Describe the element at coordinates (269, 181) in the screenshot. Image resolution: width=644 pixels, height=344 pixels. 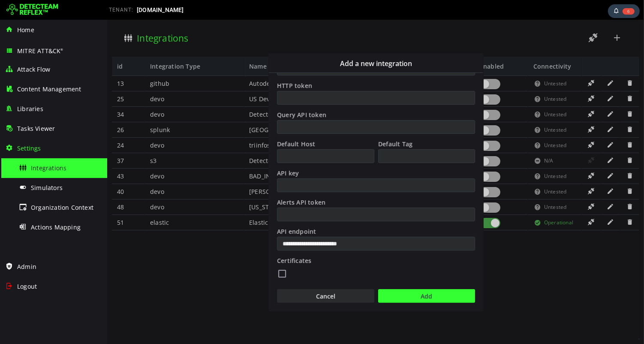
I see `label: Alerts API token` at that location.